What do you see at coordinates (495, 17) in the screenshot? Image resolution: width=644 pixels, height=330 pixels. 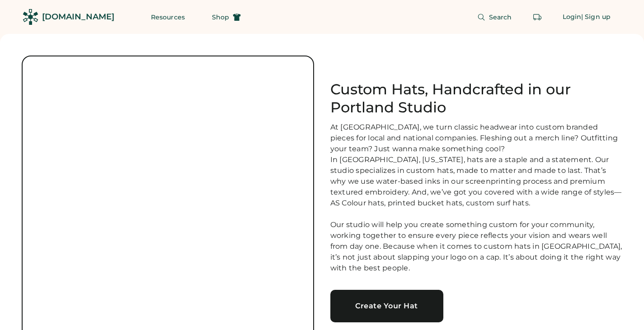 I see `button: Search` at bounding box center [495, 17].